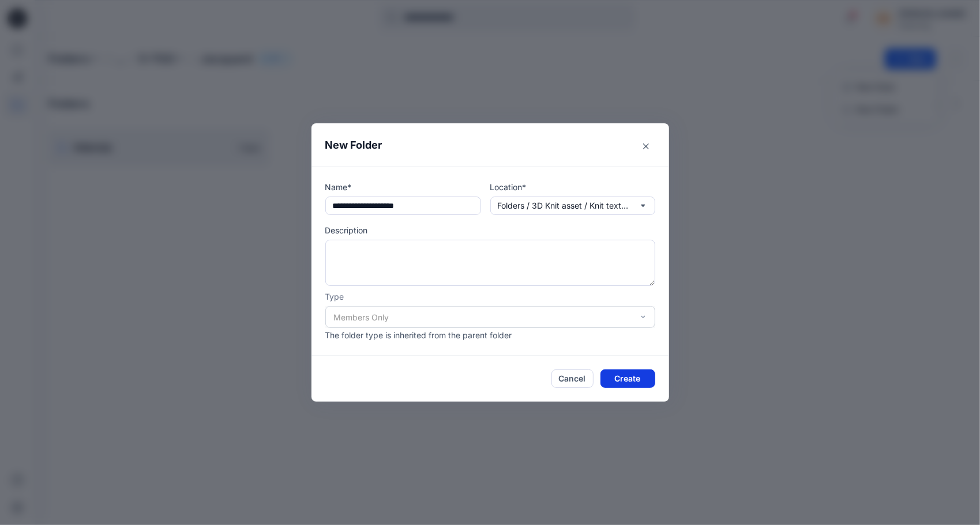 This screenshot has width=980, height=525. I want to click on button: Create, so click(628, 378).